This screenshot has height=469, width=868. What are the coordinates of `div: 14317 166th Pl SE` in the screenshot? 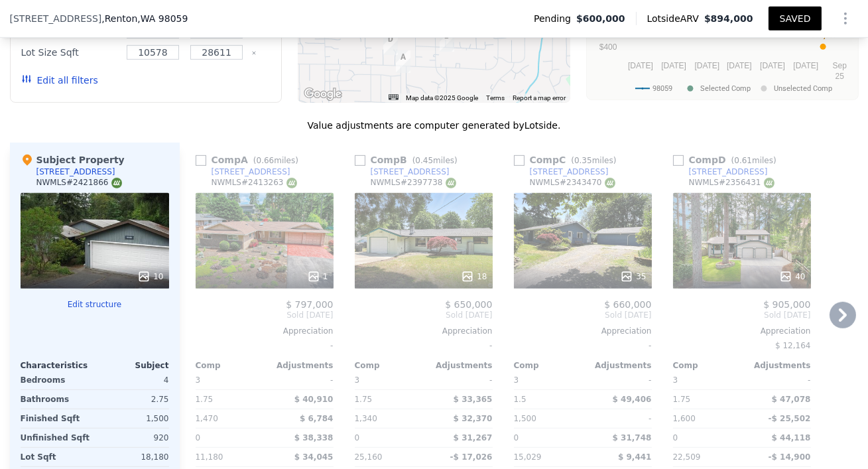 It's located at (391, 44).